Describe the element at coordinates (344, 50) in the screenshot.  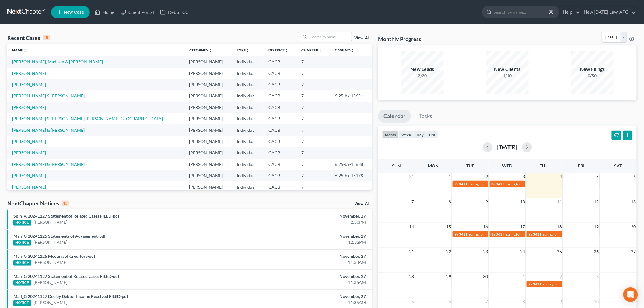
I see `a: Case Nounfold_more` at that location.